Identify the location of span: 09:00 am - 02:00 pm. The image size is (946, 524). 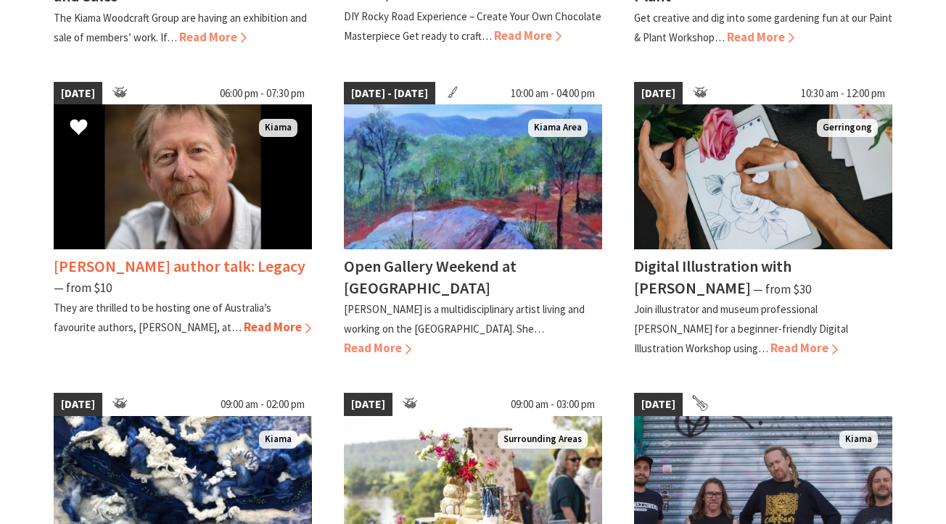
(262, 405).